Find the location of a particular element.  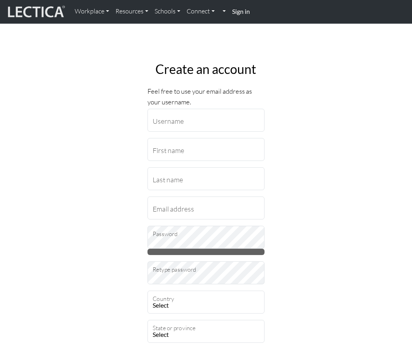

h2: Create an account is located at coordinates (206, 69).